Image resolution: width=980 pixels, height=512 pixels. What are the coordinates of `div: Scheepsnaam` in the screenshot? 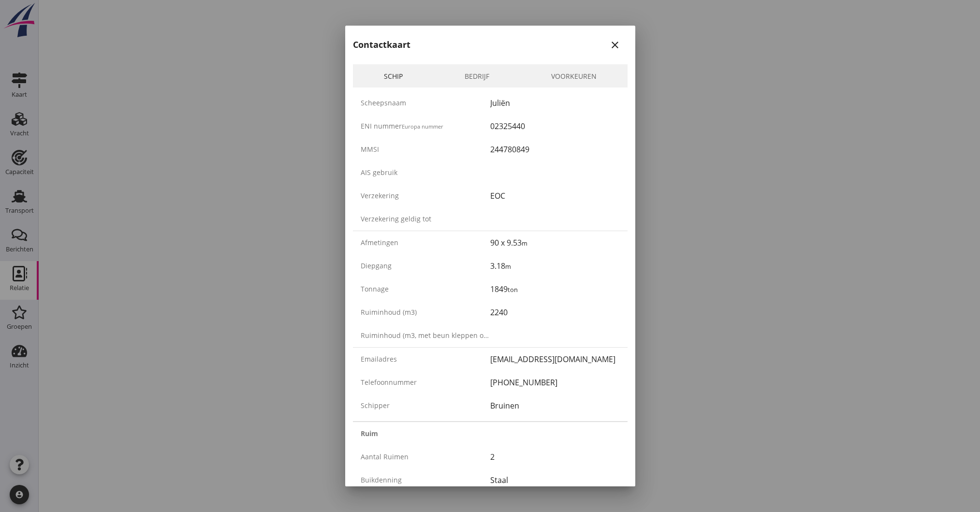 It's located at (426, 102).